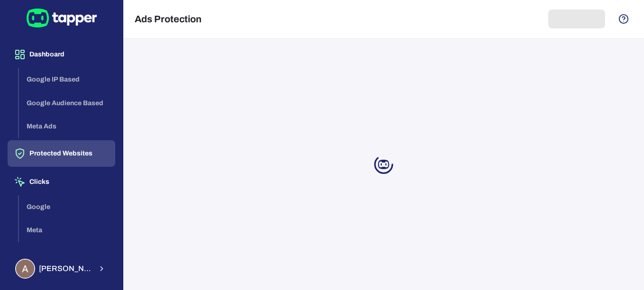 The height and width of the screenshot is (290, 644). I want to click on button: Protected Websites, so click(61, 154).